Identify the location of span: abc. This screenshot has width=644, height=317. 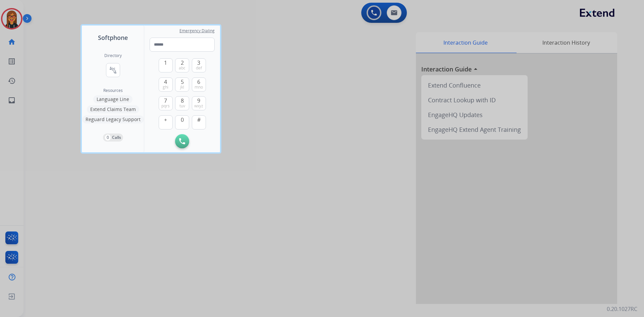
(182, 68).